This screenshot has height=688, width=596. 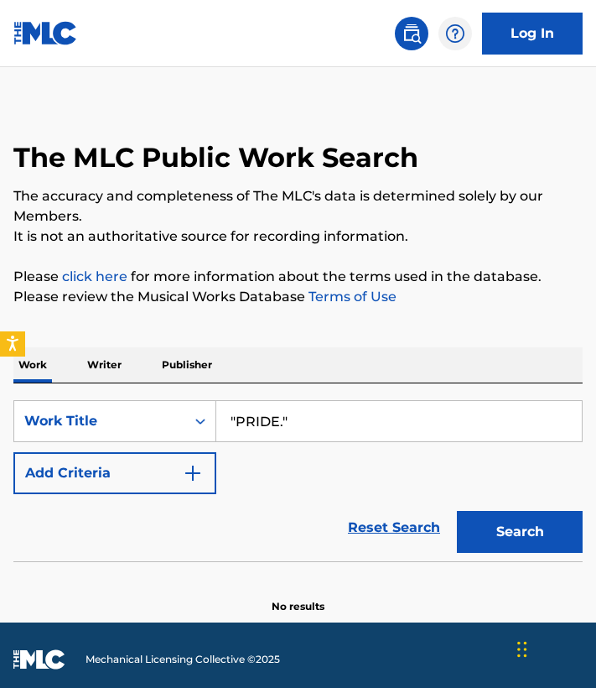 I want to click on img: help, so click(x=455, y=34).